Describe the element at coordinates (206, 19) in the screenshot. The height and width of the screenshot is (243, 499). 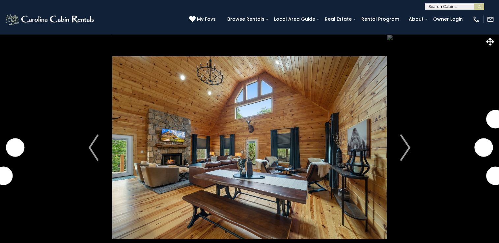
I see `span: My Favs` at that location.